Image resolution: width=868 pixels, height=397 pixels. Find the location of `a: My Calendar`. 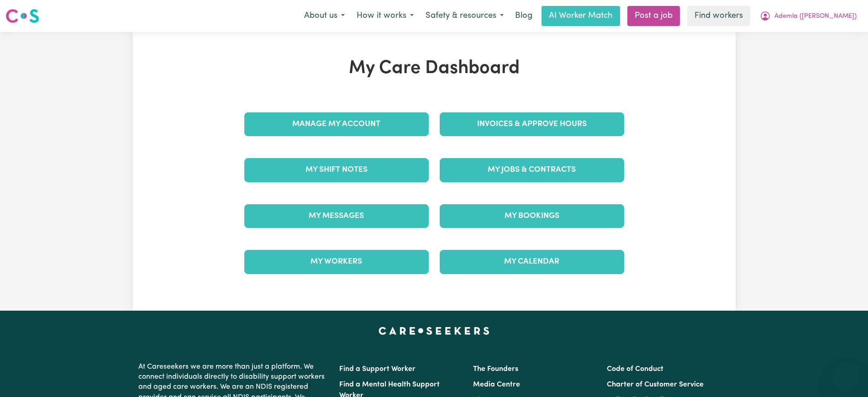

a: My Calendar is located at coordinates (532, 262).